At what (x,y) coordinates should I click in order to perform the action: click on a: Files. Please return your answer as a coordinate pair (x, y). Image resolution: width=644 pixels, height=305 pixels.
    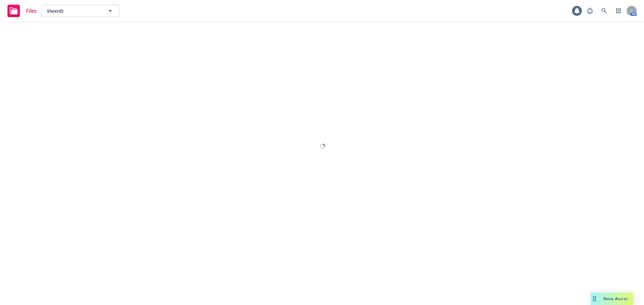
    Looking at the image, I should click on (22, 11).